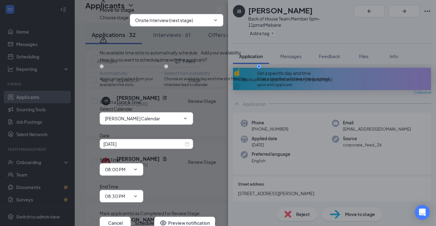 The image size is (436, 226). What do you see at coordinates (296, 73) in the screenshot?
I see `div: Set a specific day and time` at bounding box center [296, 73].